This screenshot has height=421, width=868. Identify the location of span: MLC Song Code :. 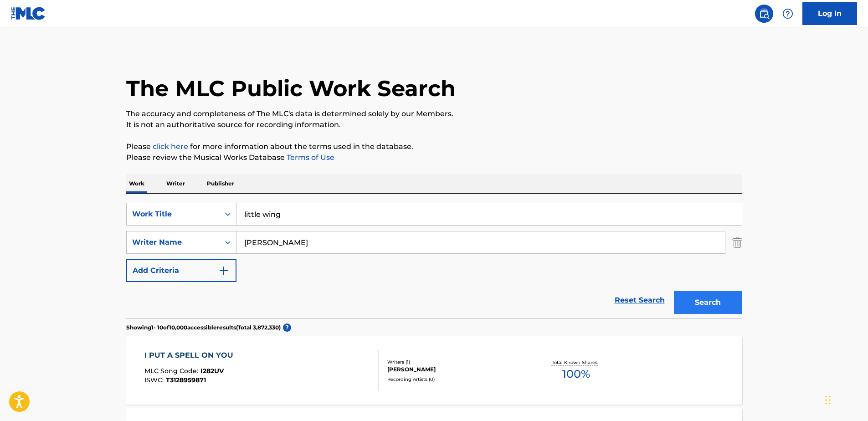
(172, 371).